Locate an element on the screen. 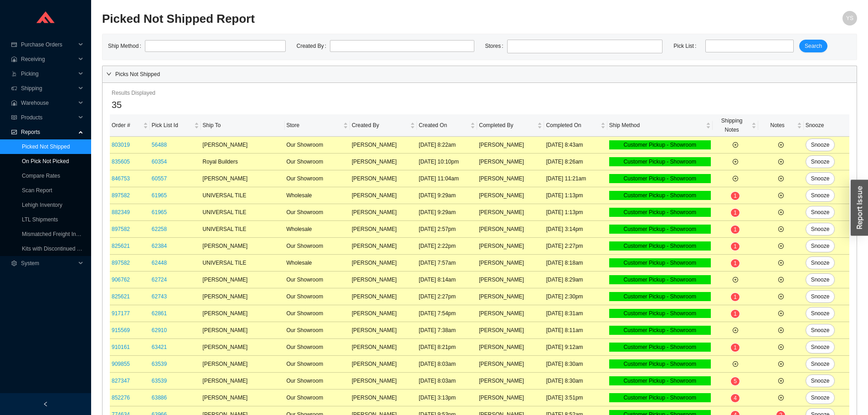 This screenshot has width=868, height=415. span: Shipping Notes is located at coordinates (732, 126).